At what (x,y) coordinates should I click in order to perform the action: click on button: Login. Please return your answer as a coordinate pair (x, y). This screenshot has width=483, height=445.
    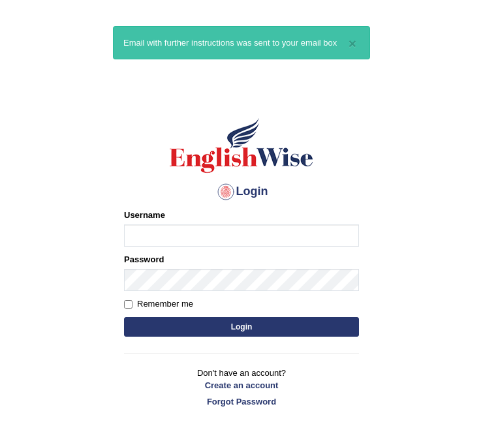
    Looking at the image, I should click on (241, 327).